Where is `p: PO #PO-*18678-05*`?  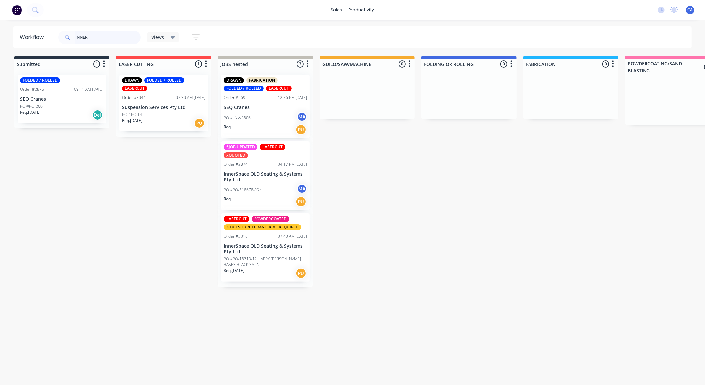
p: PO #PO-*18678-05* is located at coordinates (243, 190).